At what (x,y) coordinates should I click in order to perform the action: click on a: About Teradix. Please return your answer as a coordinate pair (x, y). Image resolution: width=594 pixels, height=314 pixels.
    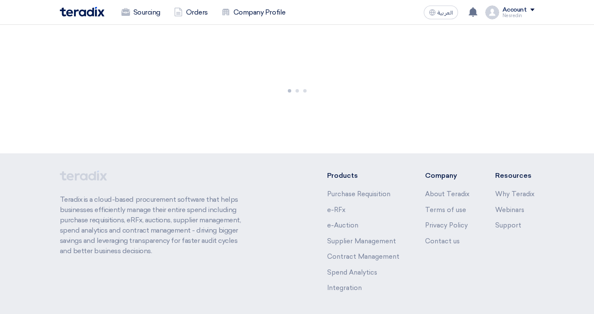
    Looking at the image, I should click on (447, 194).